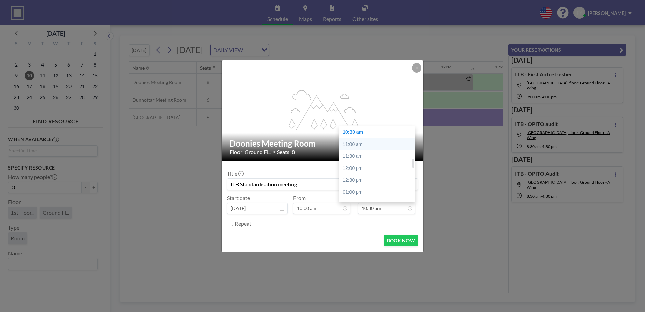 Image resolution: width=645 pixels, height=312 pixels. I want to click on label: Title, so click(235, 173).